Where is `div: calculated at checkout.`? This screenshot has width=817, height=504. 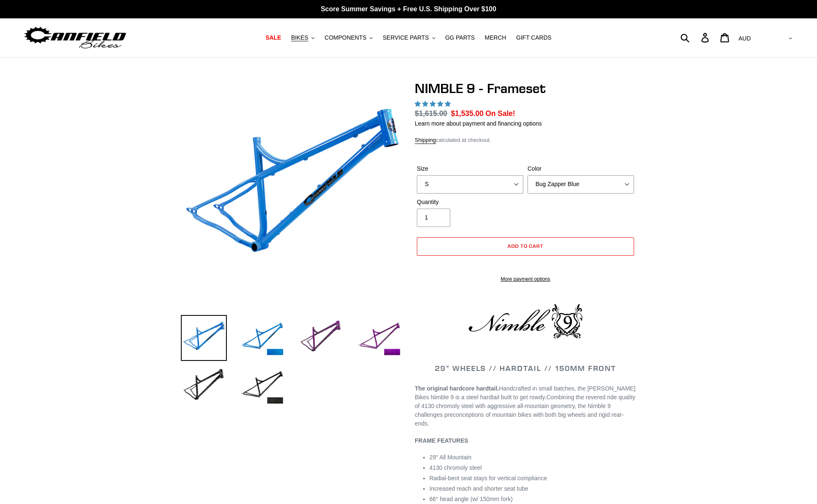 div: calculated at checkout. is located at coordinates (525, 141).